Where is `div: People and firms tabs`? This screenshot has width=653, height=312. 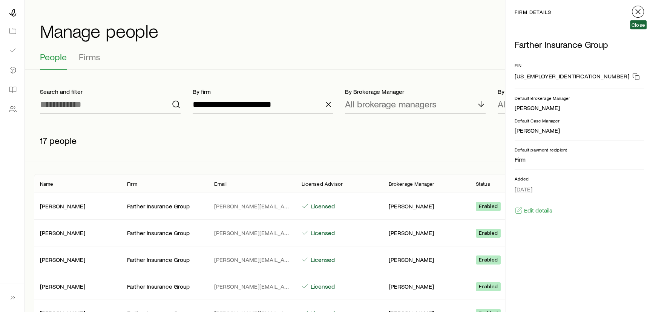 div: People and firms tabs is located at coordinates (339, 61).